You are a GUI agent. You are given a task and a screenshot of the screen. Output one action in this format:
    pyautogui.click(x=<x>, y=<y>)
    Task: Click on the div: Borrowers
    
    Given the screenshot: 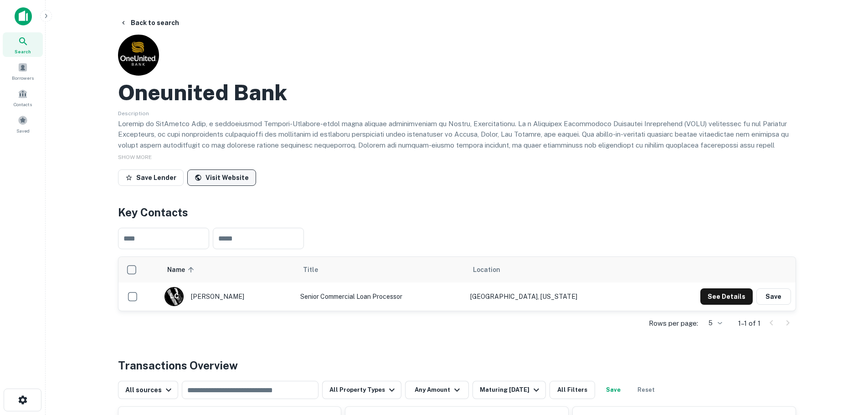 What is the action you would take?
    pyautogui.click(x=22, y=71)
    